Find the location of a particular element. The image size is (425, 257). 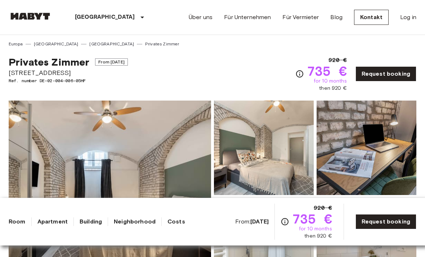

a: Blog is located at coordinates (336, 17).